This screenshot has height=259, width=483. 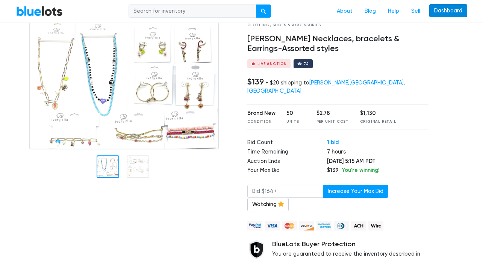 I want to click on td: 7 hours, so click(x=378, y=153).